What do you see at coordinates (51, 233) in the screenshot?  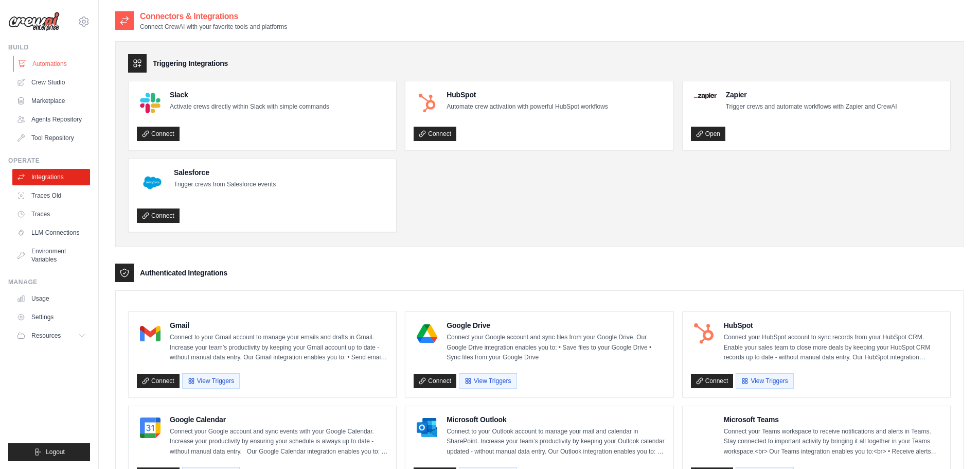 I see `a: LLM Connections` at bounding box center [51, 233].